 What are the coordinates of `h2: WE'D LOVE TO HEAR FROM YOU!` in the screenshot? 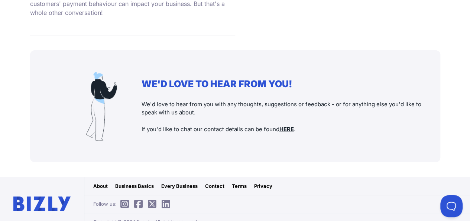 It's located at (284, 84).